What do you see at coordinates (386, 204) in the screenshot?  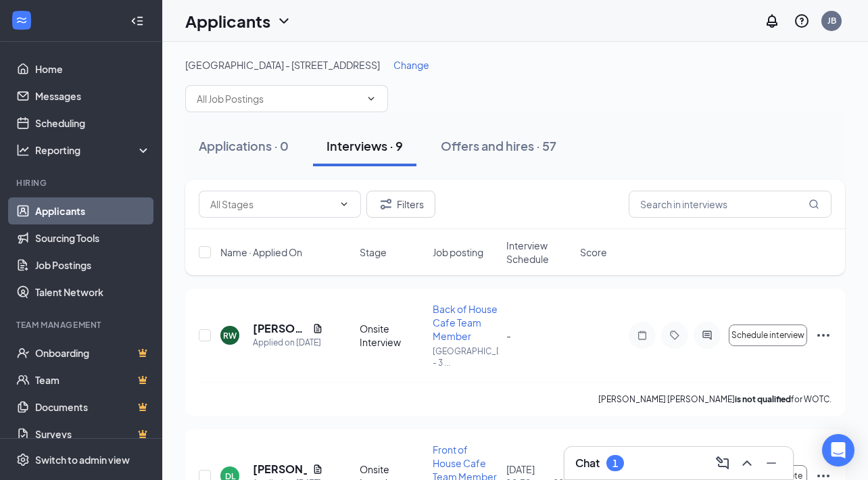 I see `svg: Filter` at bounding box center [386, 204].